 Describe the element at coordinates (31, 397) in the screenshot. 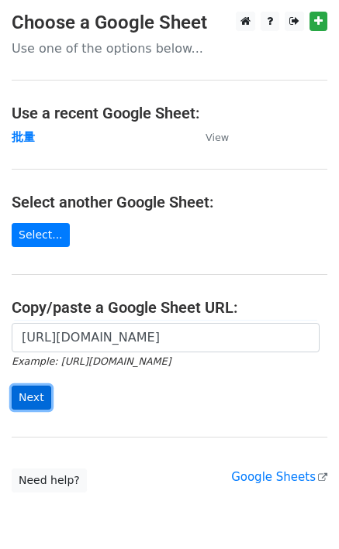

I see `input: Next` at that location.